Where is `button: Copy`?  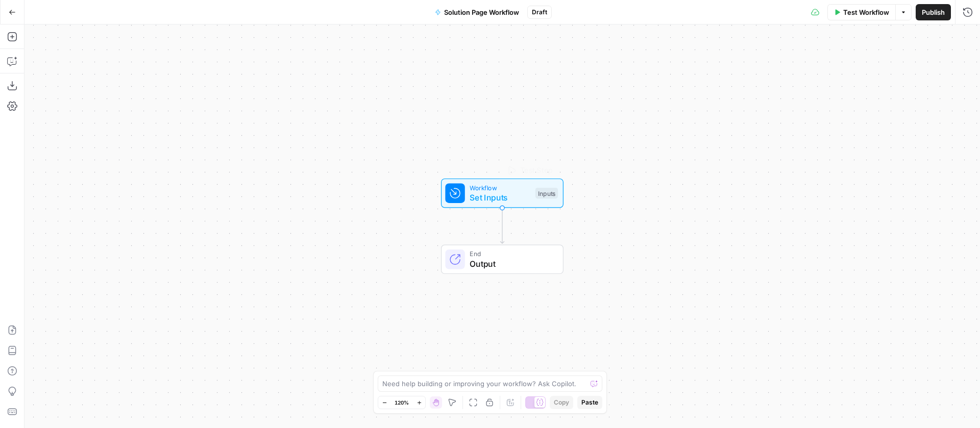
button: Copy is located at coordinates (562, 403).